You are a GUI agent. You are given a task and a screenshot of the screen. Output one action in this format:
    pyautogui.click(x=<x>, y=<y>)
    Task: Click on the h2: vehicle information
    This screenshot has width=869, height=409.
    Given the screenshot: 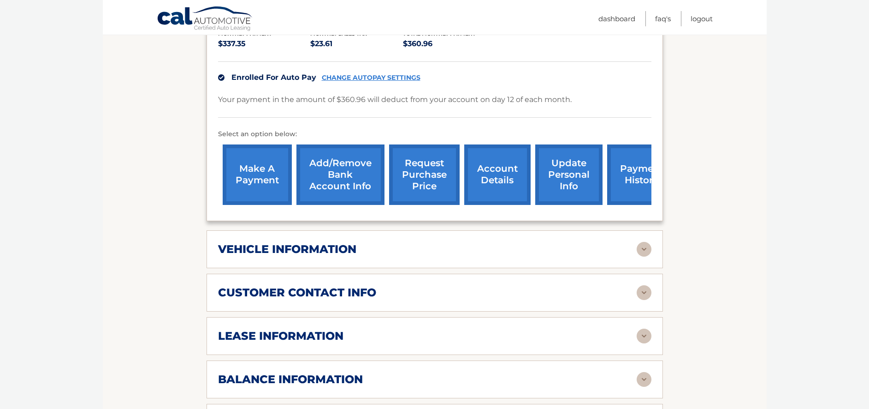 What is the action you would take?
    pyautogui.click(x=287, y=249)
    